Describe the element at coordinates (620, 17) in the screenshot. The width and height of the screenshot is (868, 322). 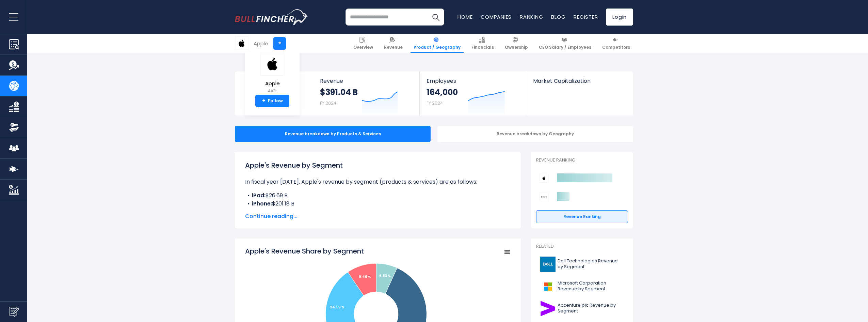
I see `a: Login` at that location.